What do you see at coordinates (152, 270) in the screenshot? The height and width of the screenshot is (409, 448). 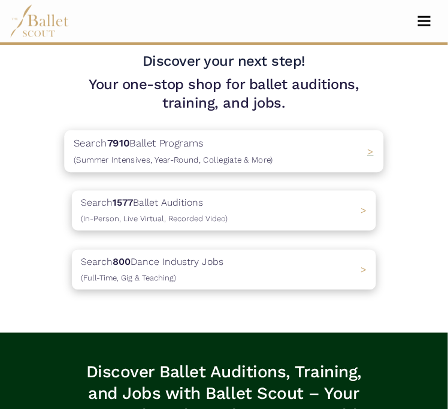 I see `p: Search Dance Industry Jobs` at bounding box center [152, 270].